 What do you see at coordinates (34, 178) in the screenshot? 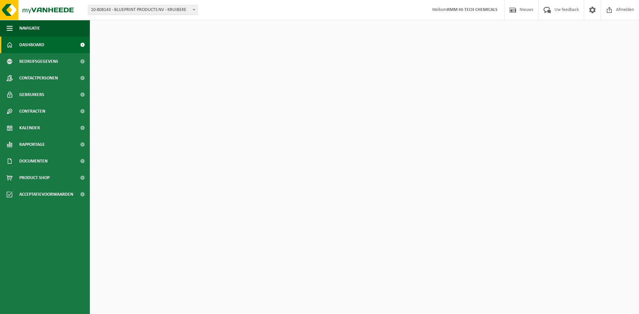
I see `span: Product Shop` at bounding box center [34, 178].